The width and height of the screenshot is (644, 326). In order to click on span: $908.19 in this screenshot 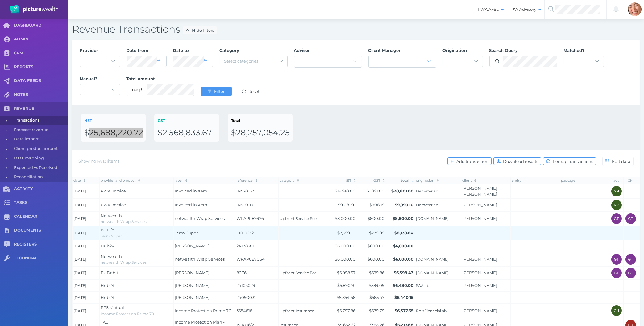, I will do `click(377, 205)`.